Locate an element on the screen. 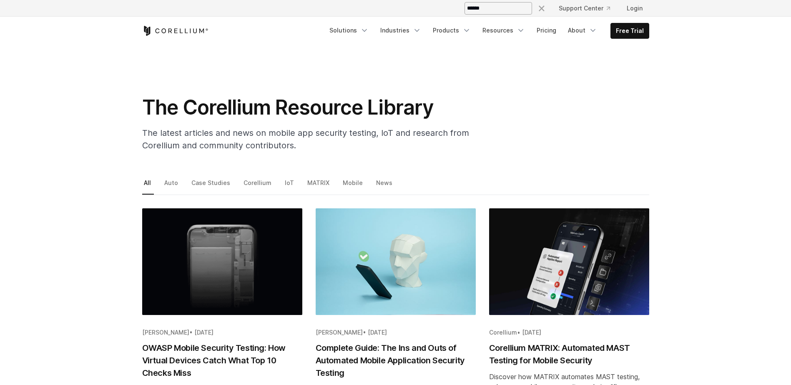  a: News is located at coordinates (385, 186).